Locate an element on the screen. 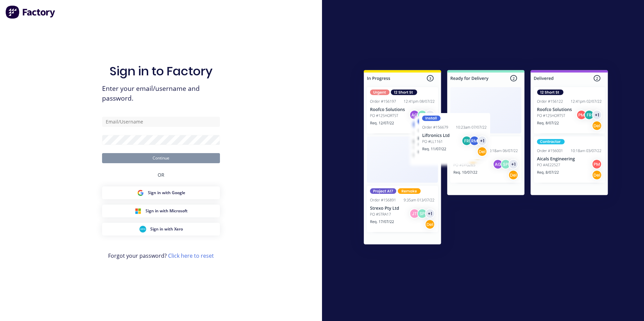 Image resolution: width=644 pixels, height=321 pixels. input: Email/Username is located at coordinates (161, 122).